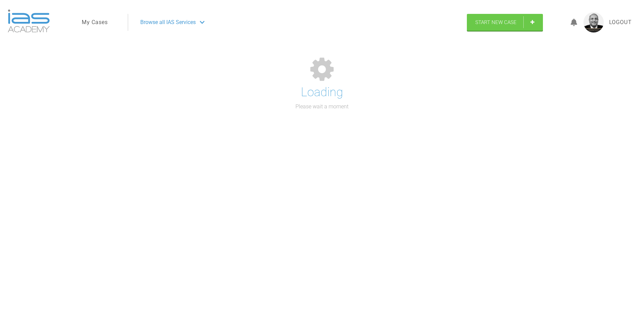 This screenshot has width=644, height=320. What do you see at coordinates (594, 22) in the screenshot?
I see `img: profile.png` at bounding box center [594, 22].